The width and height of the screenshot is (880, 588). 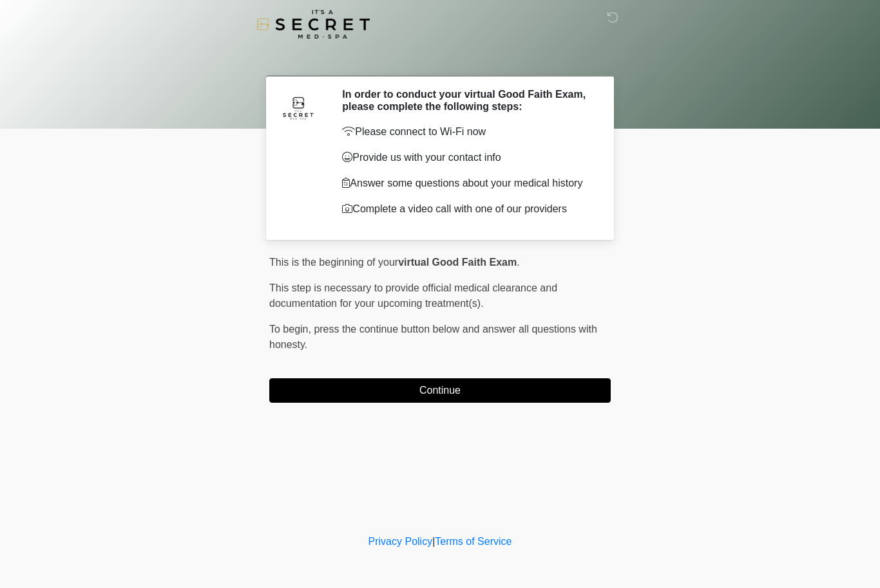 I want to click on a: Privacy Policy, so click(x=401, y=541).